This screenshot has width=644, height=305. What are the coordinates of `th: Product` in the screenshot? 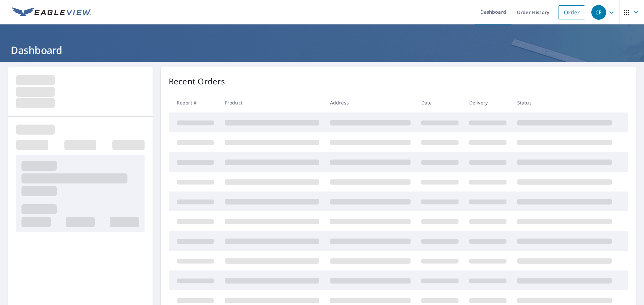 It's located at (272, 103).